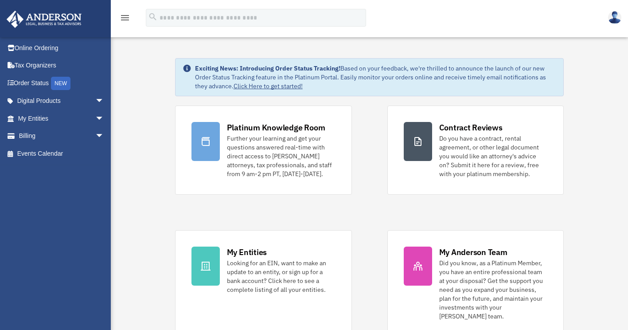  What do you see at coordinates (62, 118) in the screenshot?
I see `a: My Entitiesarrow_drop_down` at bounding box center [62, 118].